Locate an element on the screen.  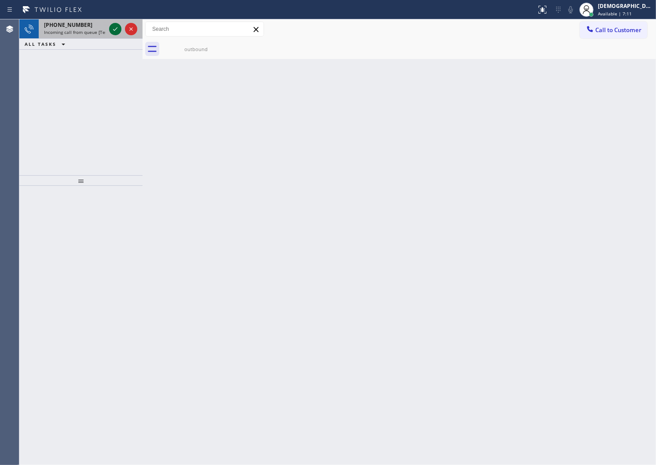
button: Reject is located at coordinates (131, 29).